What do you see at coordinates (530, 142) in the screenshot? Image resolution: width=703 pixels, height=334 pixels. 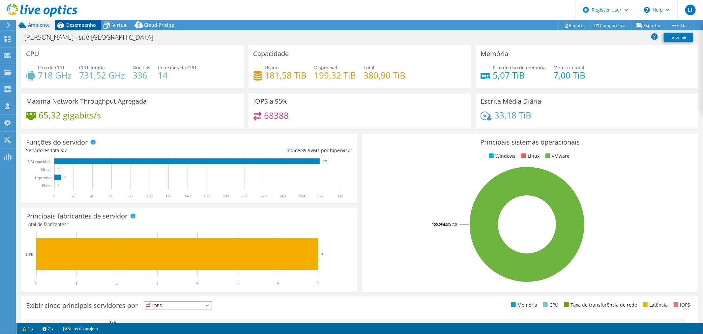 I see `h3: Principais sistemas operacionais` at bounding box center [530, 142].